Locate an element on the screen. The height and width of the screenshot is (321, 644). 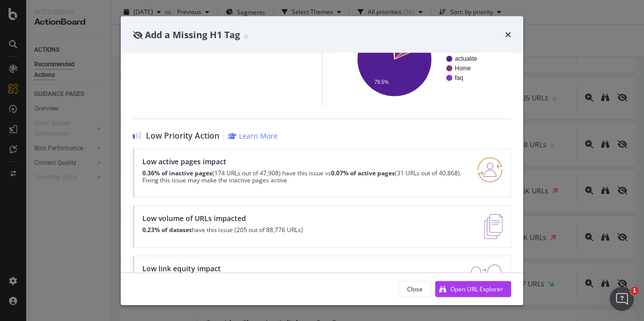
div: A chart. is located at coordinates (421, 60).